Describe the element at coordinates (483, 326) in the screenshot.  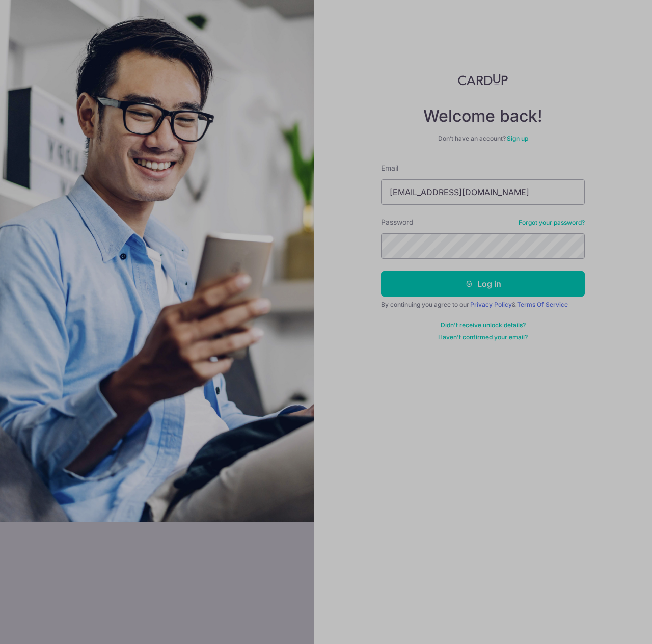
I see `a: Didn't receive unlock details?` at that location.